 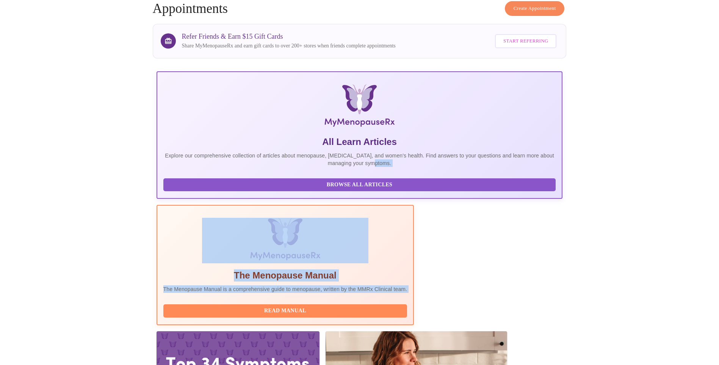 What do you see at coordinates (526, 41) in the screenshot?
I see `a: Start Referring` at bounding box center [526, 41].